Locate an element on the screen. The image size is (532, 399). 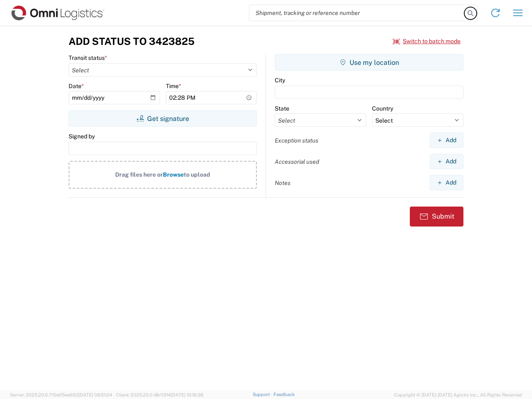
button: Submit is located at coordinates (436, 216).